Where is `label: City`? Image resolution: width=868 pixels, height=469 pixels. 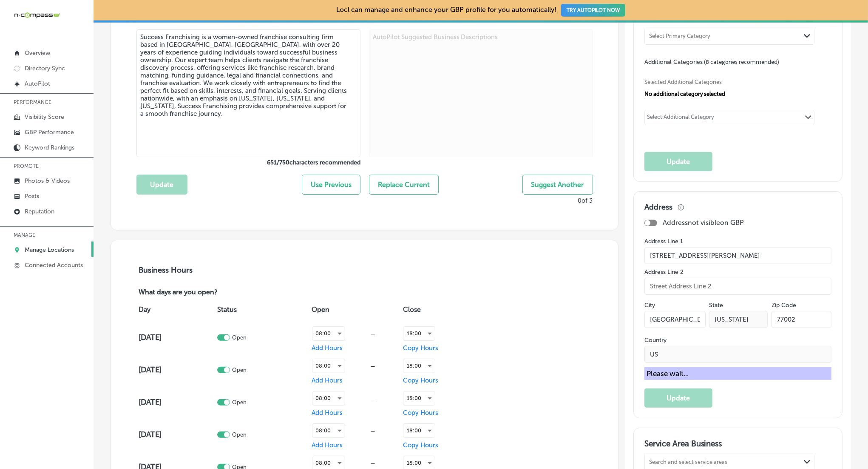
label: City is located at coordinates (649, 304).